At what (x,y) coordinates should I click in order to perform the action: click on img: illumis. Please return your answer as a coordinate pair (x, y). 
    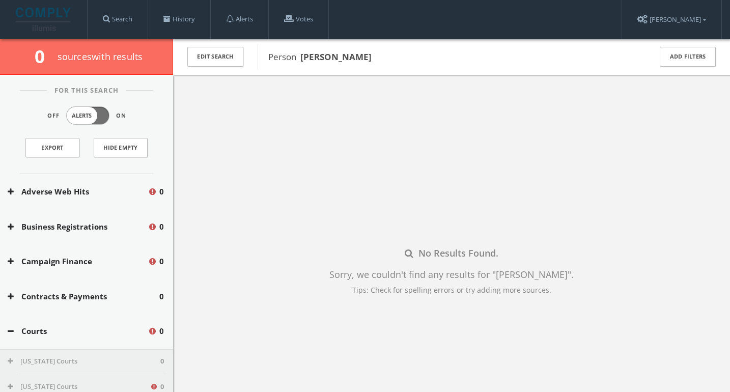
    Looking at the image, I should click on (44, 19).